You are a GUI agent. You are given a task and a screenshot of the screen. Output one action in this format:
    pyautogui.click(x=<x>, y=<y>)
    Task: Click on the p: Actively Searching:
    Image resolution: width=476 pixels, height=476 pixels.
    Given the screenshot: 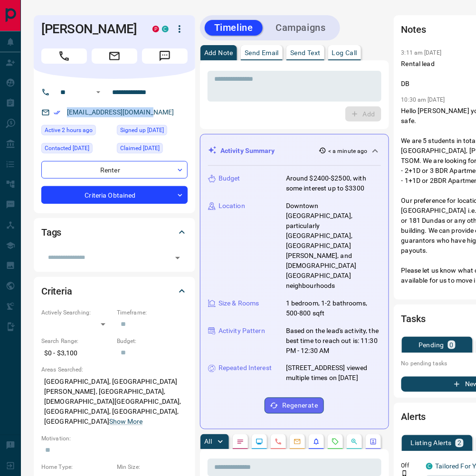 What is the action you would take?
    pyautogui.click(x=76, y=313)
    